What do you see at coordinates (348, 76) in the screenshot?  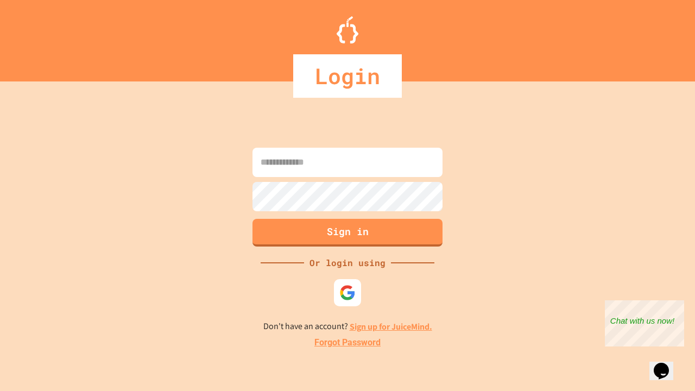 I see `div: Login` at bounding box center [348, 76].